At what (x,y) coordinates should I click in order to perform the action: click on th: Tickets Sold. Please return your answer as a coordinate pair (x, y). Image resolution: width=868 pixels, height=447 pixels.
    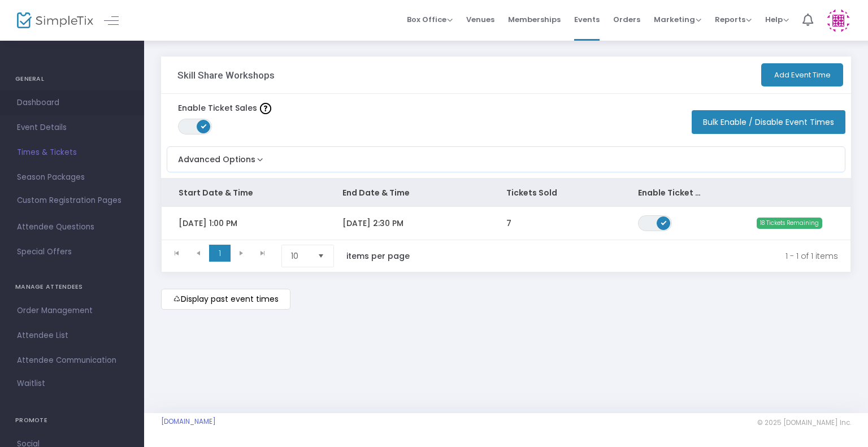
    Looking at the image, I should click on (555, 193).